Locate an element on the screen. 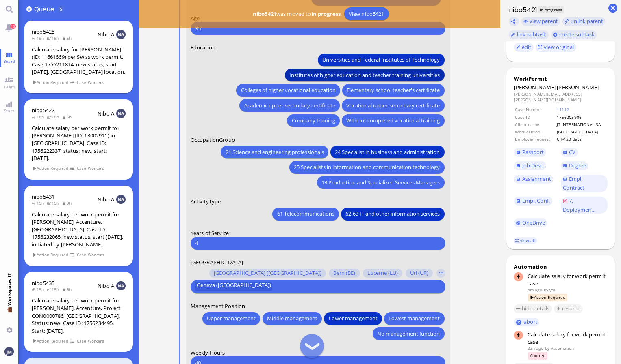 The image size is (621, 364). span: Lucerne (LU) is located at coordinates (382, 274).